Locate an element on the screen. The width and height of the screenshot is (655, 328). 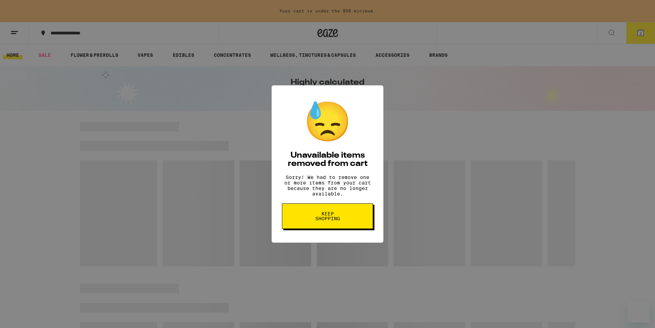
h2: Unavailable items removed from cart is located at coordinates (327, 160).